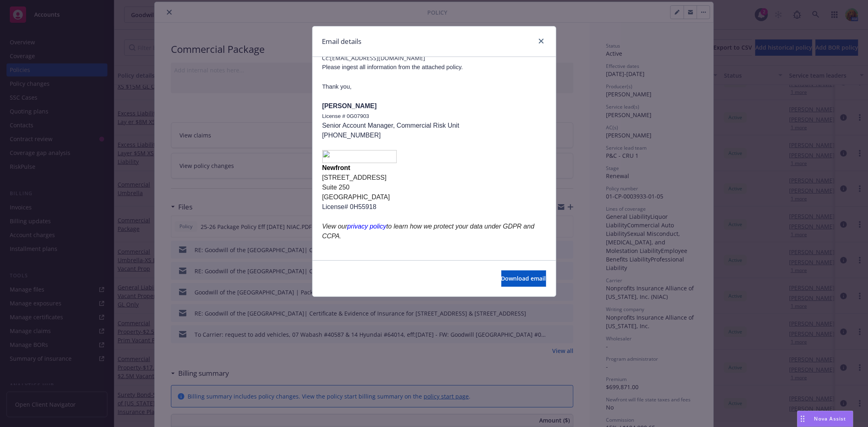 The height and width of the screenshot is (427, 868). I want to click on button: Nova Assist, so click(825, 419).